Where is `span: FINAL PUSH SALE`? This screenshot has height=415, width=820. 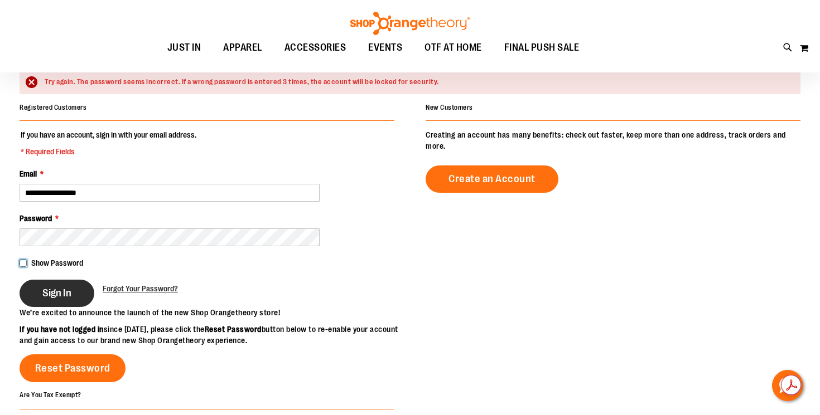
span: FINAL PUSH SALE is located at coordinates (541, 47).